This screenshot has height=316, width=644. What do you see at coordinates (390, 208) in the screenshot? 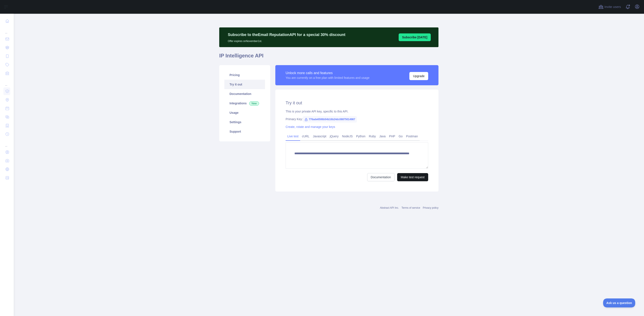
I see `a: Abstract API Inc.` at bounding box center [390, 208].